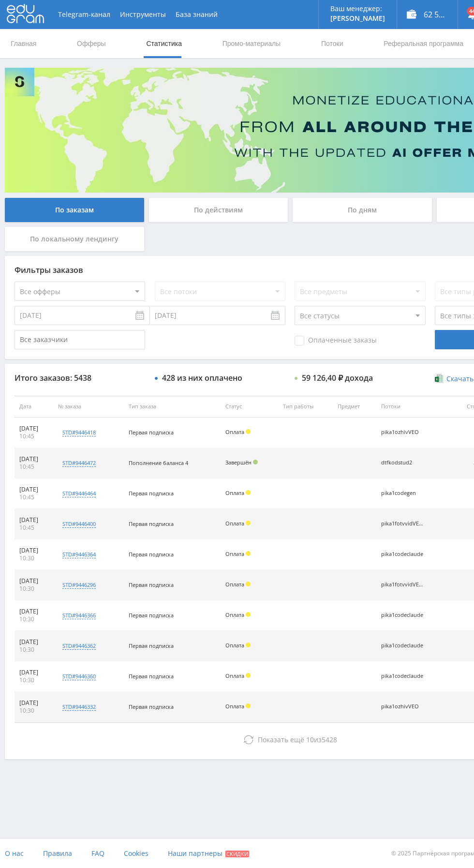 The image size is (474, 868). Describe the element at coordinates (305, 406) in the screenshot. I see `th: Тип работы` at that location.